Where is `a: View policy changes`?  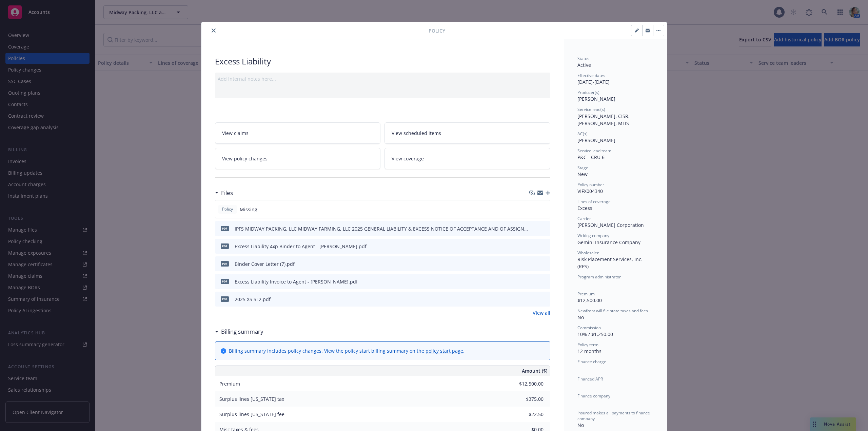 a: View policy changes is located at coordinates (298, 158).